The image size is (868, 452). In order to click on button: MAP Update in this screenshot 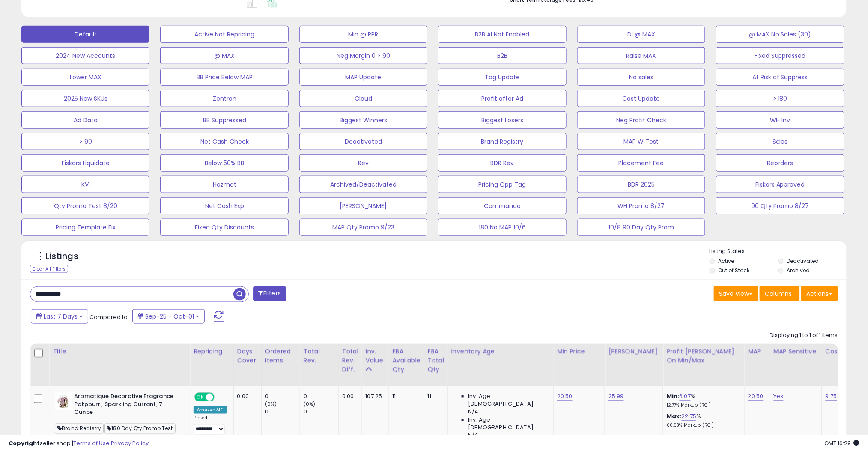, I will do `click(363, 78)`.